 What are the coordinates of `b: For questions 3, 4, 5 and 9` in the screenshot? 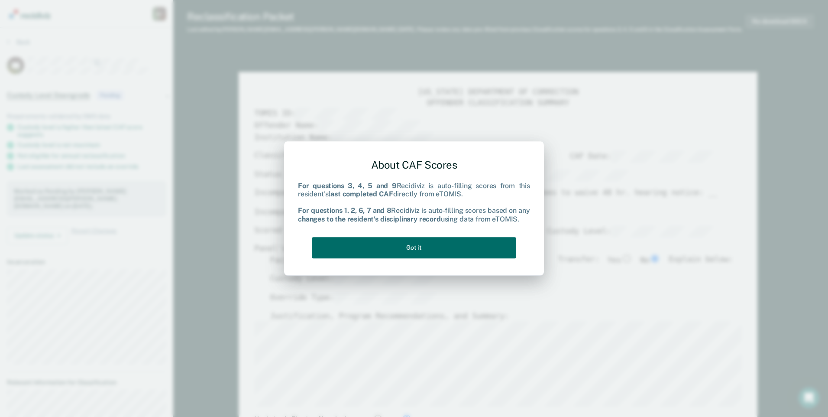 It's located at (347, 185).